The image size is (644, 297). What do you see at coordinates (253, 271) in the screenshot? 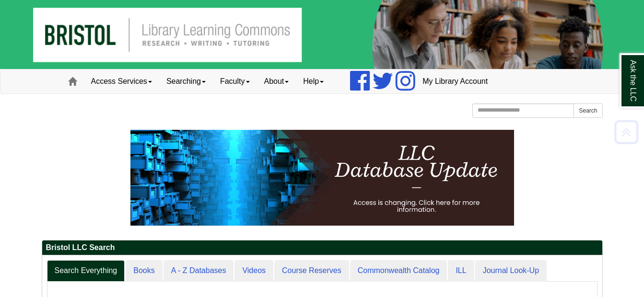
I see `a: Videos` at bounding box center [253, 271].